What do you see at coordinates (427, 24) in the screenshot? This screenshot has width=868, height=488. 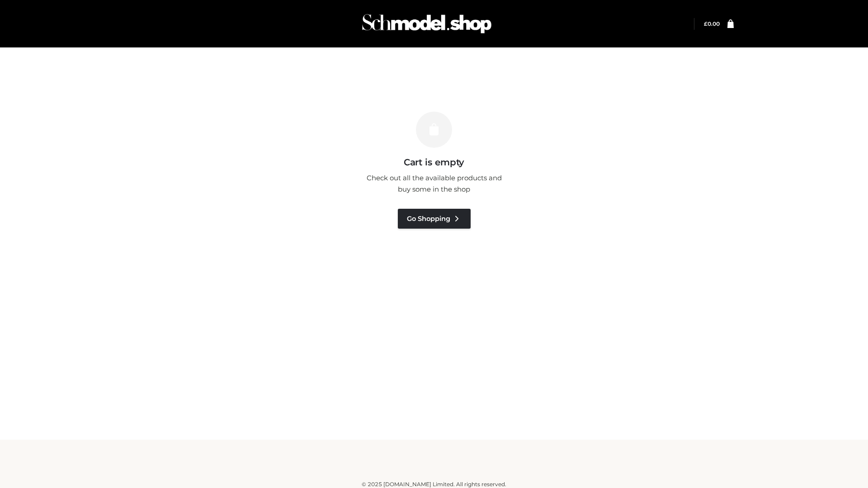 I see `a: Schmodel Admin 964` at bounding box center [427, 24].